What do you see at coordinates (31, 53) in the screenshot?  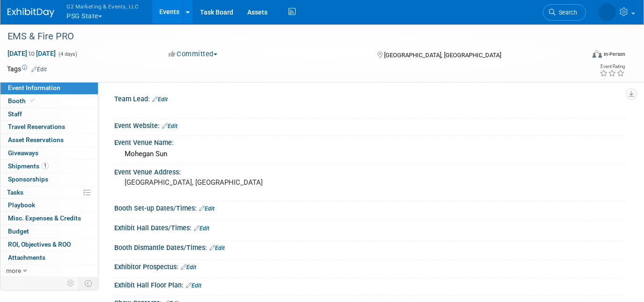 I see `span: to` at bounding box center [31, 53].